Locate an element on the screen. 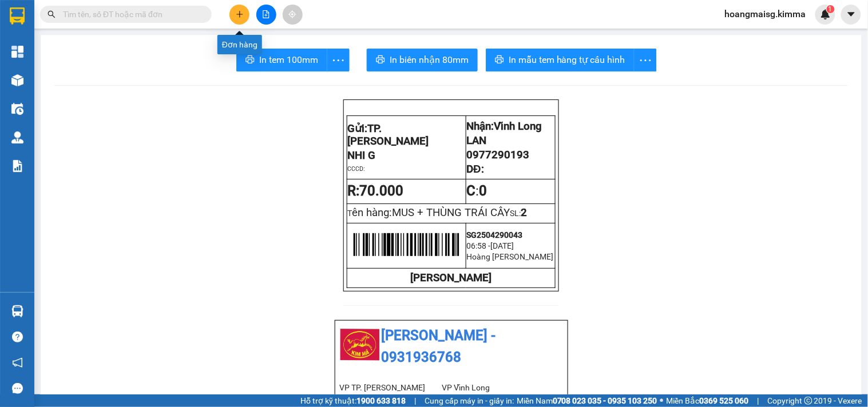 Image resolution: width=868 pixels, height=407 pixels. span: notification is located at coordinates (17, 363).